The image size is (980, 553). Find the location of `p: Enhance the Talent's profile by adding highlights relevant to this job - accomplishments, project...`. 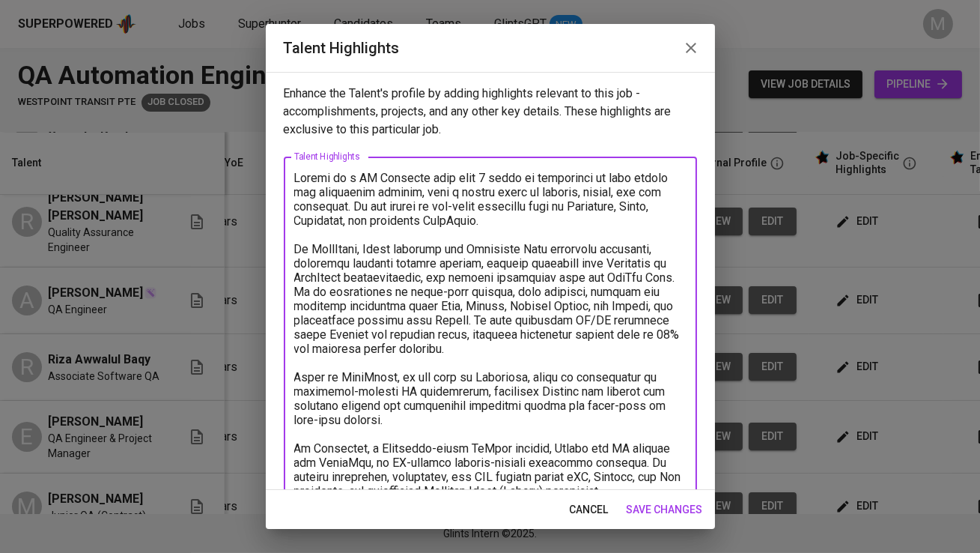

p: Enhance the Talent's profile by adding highlights relevant to this job - accomplishments, project... is located at coordinates (491, 111).